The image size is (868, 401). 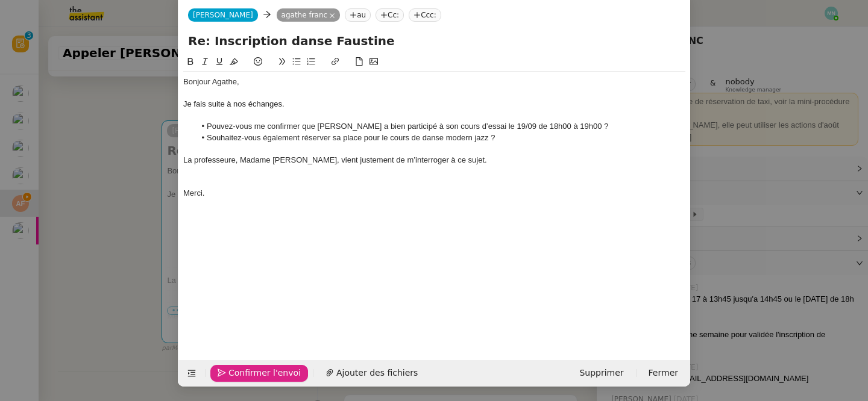 I want to click on span: Confirmer l'envoi, so click(x=264, y=373).